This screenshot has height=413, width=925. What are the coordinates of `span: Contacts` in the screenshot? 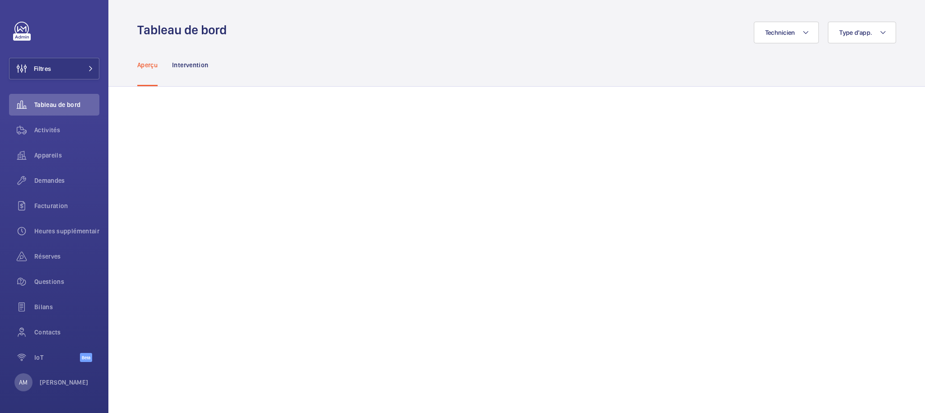 It's located at (67, 332).